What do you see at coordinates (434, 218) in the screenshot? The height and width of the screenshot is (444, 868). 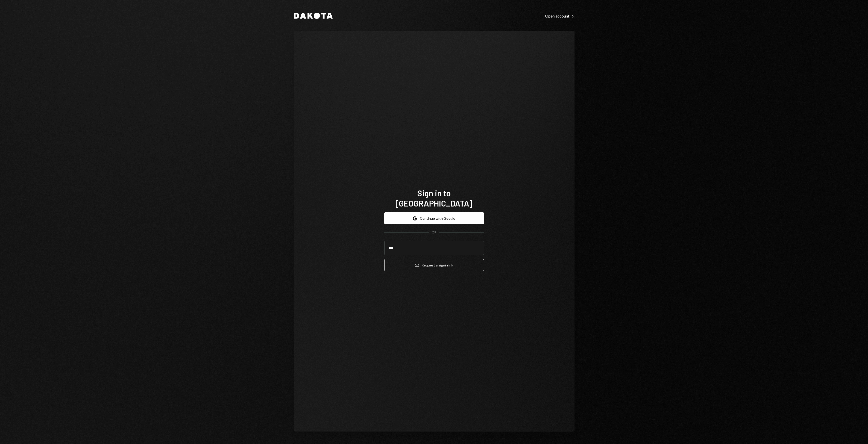 I see `button: Continue with Google` at bounding box center [434, 218].